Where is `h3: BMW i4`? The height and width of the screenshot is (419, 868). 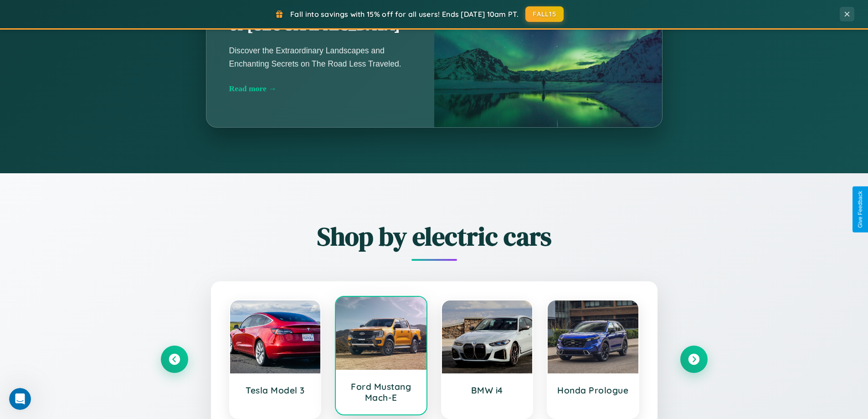
h3: BMW i4 is located at coordinates (487, 390).